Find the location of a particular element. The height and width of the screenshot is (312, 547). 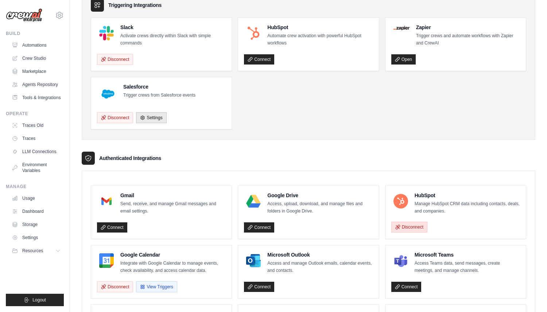

p: Access and manage Outlook emails, calendar events, and contacts. is located at coordinates (320, 267).